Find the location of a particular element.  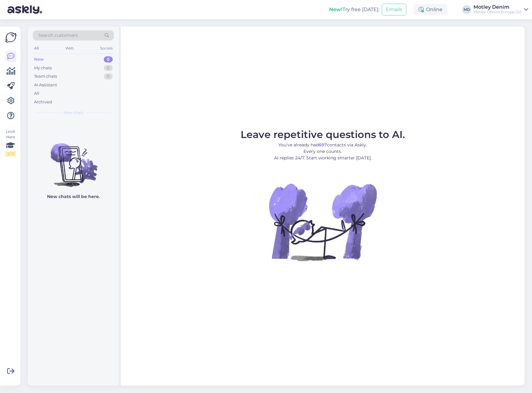

div: 2 / 3 is located at coordinates (11, 154).